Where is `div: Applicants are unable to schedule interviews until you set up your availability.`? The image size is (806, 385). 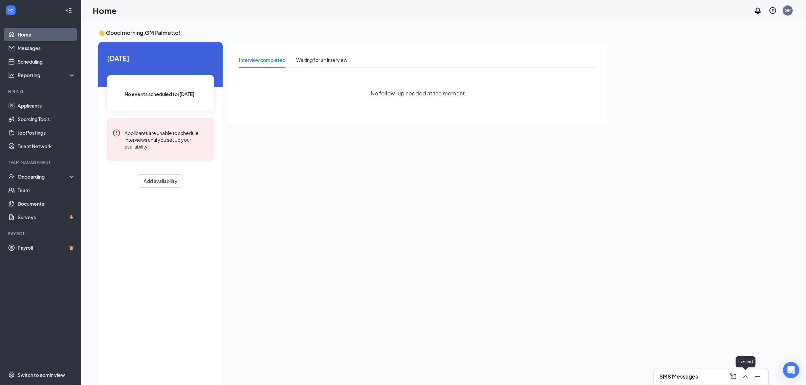 div: Applicants are unable to schedule interviews until you set up your availability. is located at coordinates (166, 139).